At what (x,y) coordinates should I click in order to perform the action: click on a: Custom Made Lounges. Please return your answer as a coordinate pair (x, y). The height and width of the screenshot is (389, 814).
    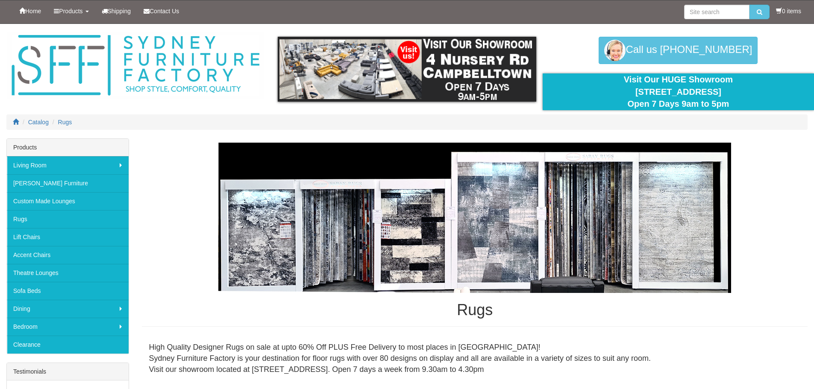
    Looking at the image, I should click on (68, 201).